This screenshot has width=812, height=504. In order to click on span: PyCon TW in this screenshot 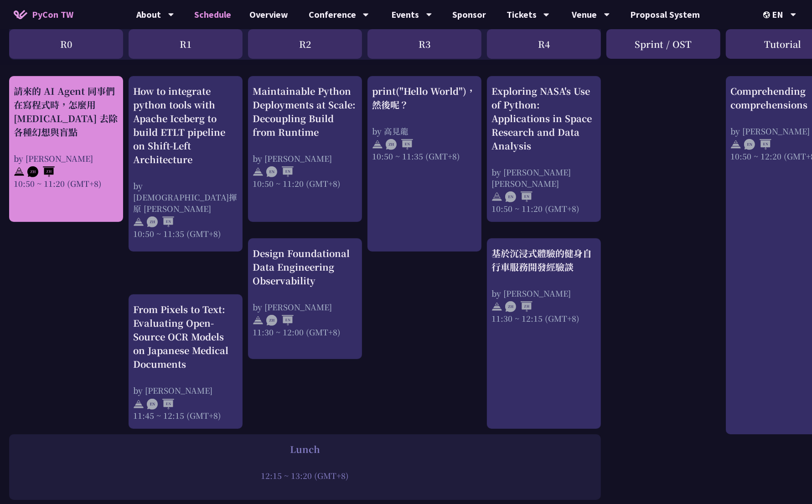, I will do `click(52, 14)`.